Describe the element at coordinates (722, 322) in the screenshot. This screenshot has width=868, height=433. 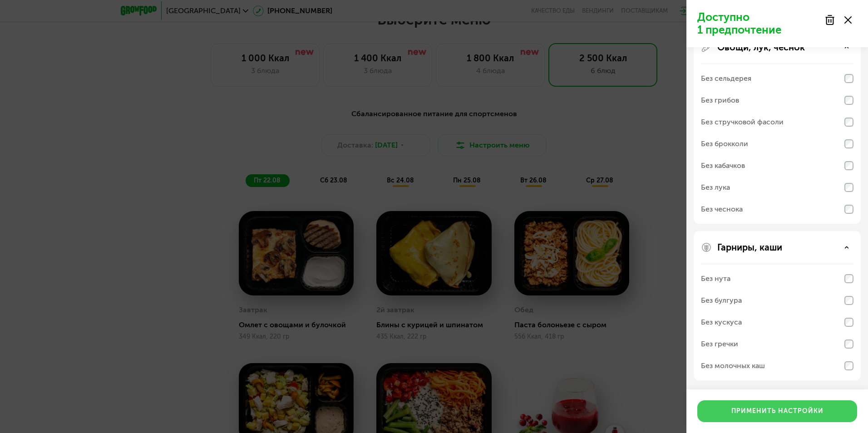
I see `div: Без кускуса` at that location.